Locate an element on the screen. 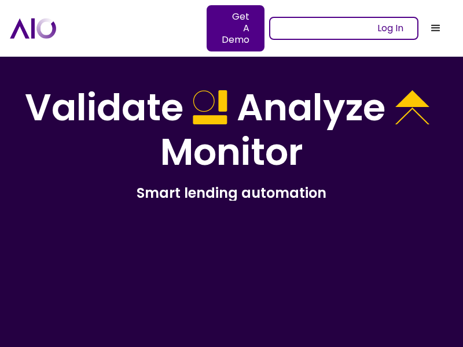 The height and width of the screenshot is (347, 463). h1: Validate is located at coordinates (104, 108).